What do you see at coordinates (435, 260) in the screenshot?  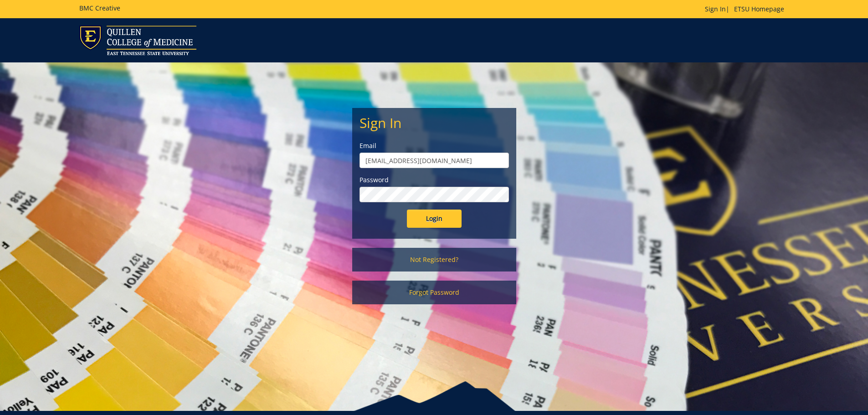 I see `a: Not Registered?` at bounding box center [435, 260].